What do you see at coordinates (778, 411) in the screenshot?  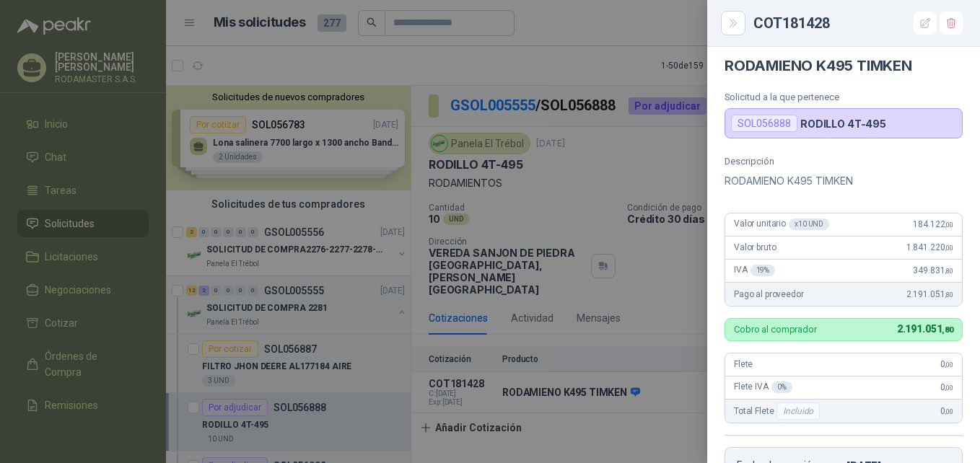 I see `span: Total Flete` at bounding box center [778, 411].